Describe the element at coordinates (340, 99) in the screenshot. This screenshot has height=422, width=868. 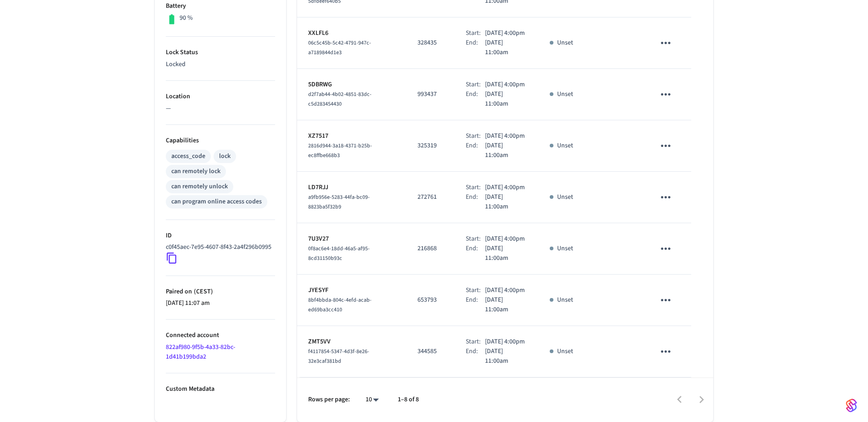
I see `span: d2f7ab44-4b02-4851-83dc-c5d283454430` at that location.